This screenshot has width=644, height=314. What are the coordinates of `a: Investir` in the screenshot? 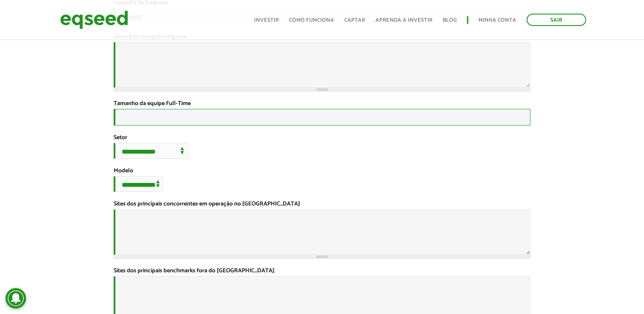 It's located at (267, 20).